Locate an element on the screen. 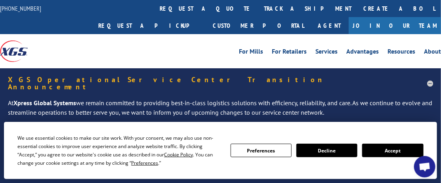 This screenshot has height=183, width=441. span: Preferences is located at coordinates (145, 162).